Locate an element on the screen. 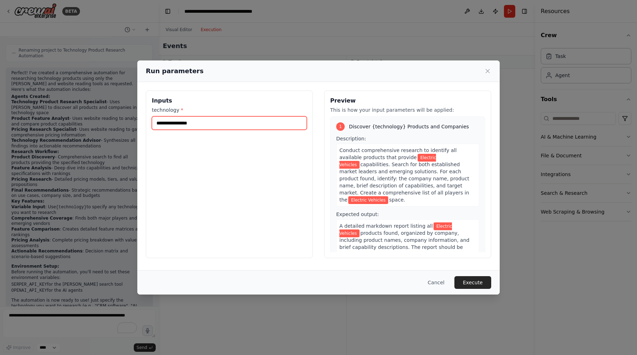 The image size is (637, 355). span: Description: is located at coordinates (351, 139).